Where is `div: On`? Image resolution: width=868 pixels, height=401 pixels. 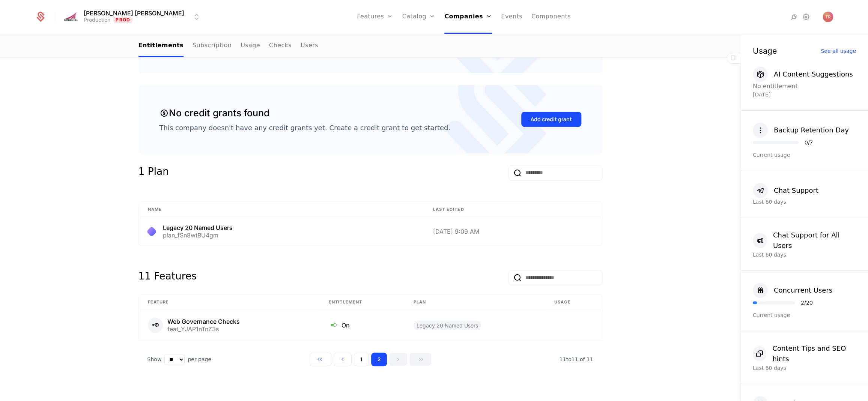 div: On is located at coordinates (362, 325).